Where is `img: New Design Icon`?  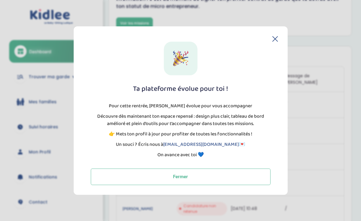 img: New Design Icon is located at coordinates (181, 58).